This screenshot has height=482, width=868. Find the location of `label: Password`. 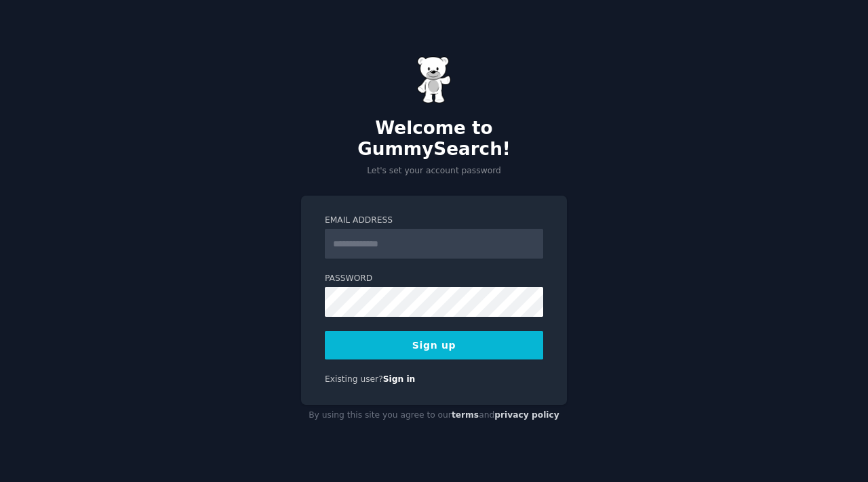

label: Password is located at coordinates (434, 279).